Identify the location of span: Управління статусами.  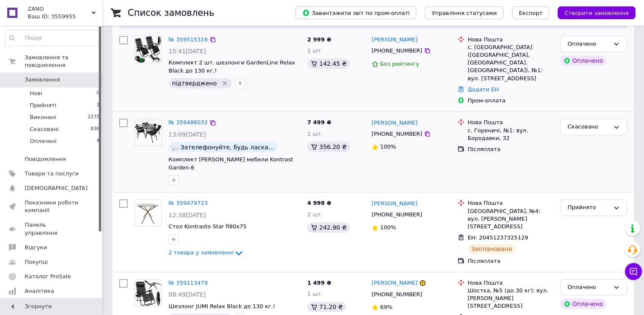
(464, 13).